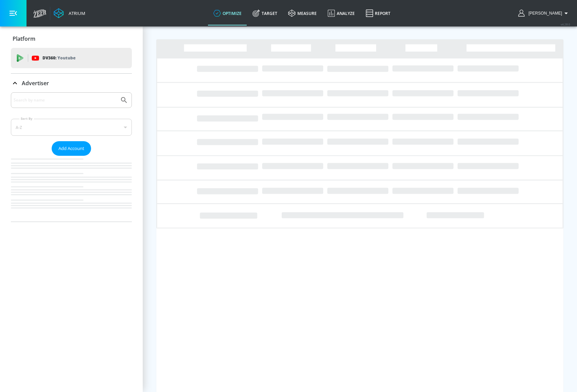  What do you see at coordinates (227, 13) in the screenshot?
I see `a: optimize` at bounding box center [227, 13].